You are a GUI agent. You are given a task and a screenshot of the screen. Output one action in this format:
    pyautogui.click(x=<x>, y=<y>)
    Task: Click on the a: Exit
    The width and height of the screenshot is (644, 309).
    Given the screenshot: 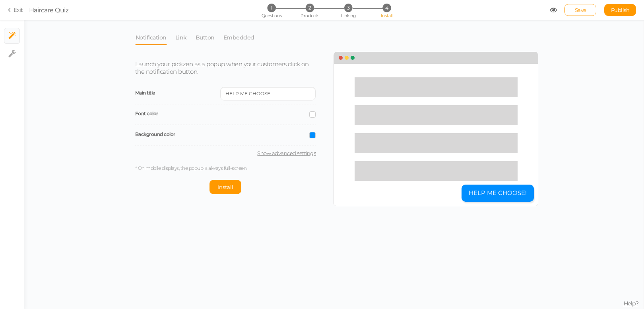 What is the action you would take?
    pyautogui.click(x=16, y=10)
    